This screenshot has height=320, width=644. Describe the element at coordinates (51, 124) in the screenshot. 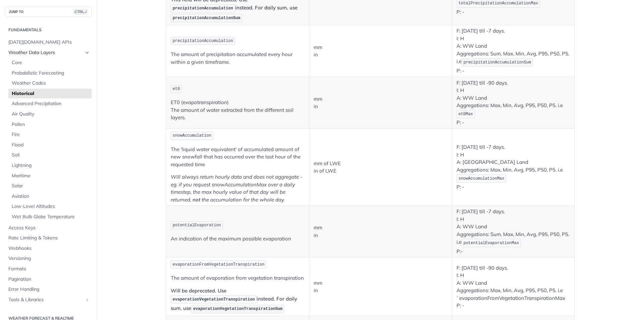

I see `span: Pollen` at that location.